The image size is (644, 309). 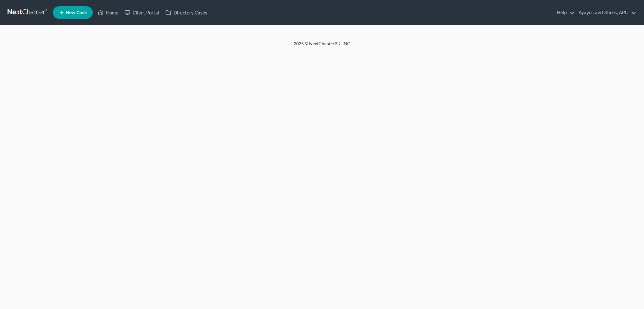 What do you see at coordinates (186, 12) in the screenshot?
I see `a: Directory Cases` at bounding box center [186, 12].